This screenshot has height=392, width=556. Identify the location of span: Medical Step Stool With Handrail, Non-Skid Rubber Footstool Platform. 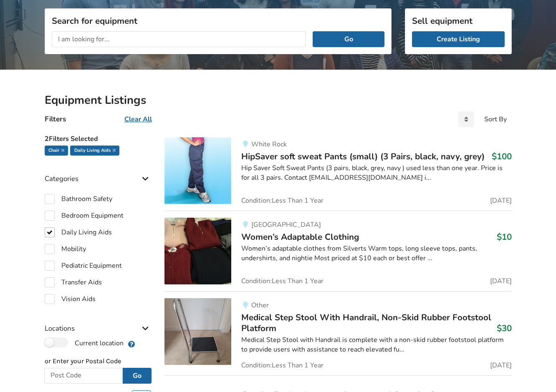
(366, 323).